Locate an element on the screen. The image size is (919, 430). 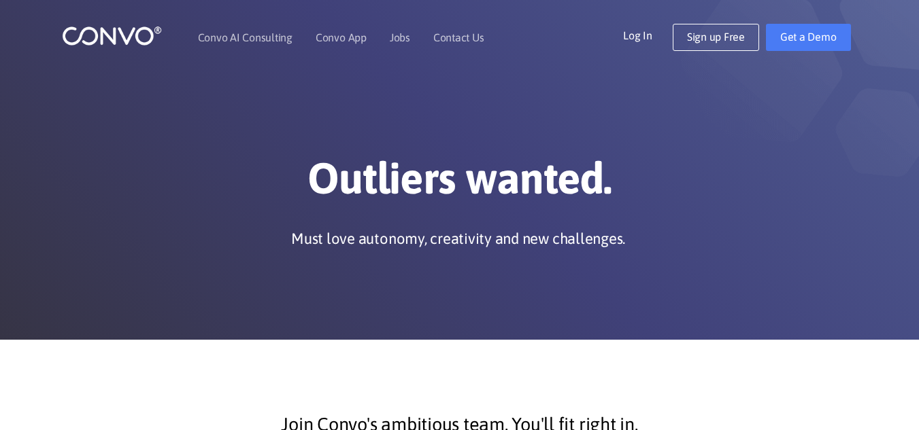
a: Convo AI Consulting is located at coordinates (245, 37).